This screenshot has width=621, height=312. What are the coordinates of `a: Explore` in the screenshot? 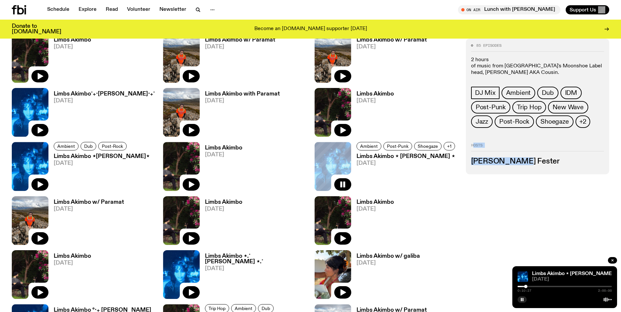 It's located at (87, 10).